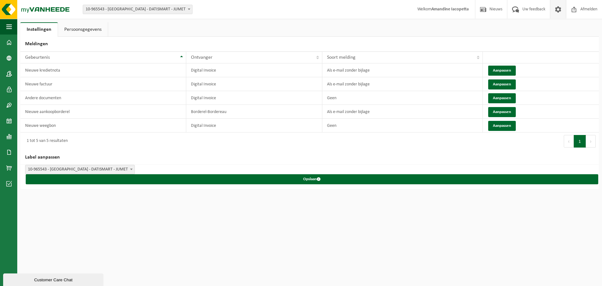 The height and width of the screenshot is (286, 602). I want to click on button: Previous, so click(569, 141).